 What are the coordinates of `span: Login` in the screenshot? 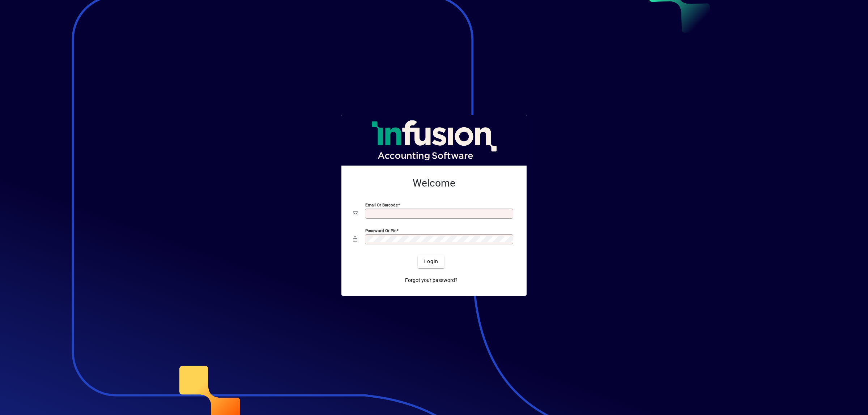 It's located at (431, 261).